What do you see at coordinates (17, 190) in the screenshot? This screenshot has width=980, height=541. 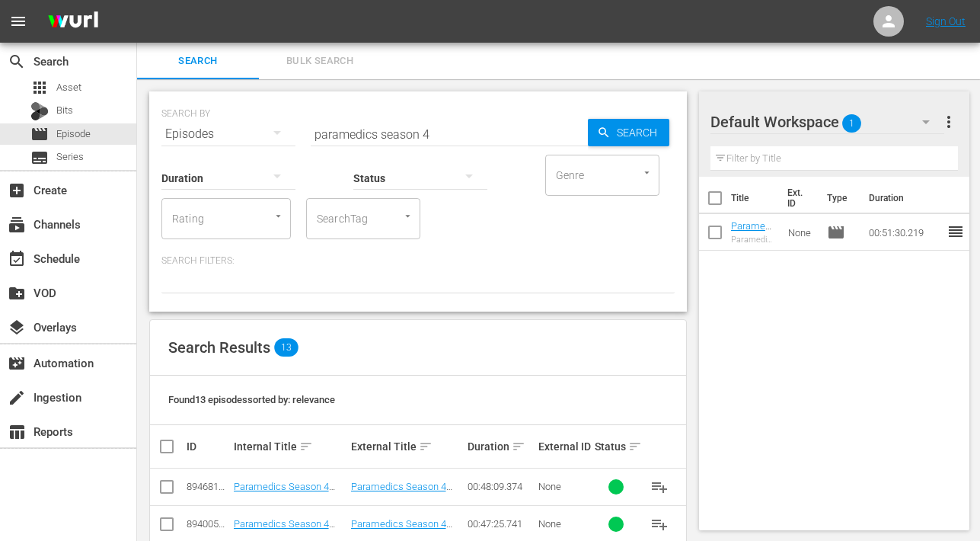 I see `span: Create` at bounding box center [17, 190].